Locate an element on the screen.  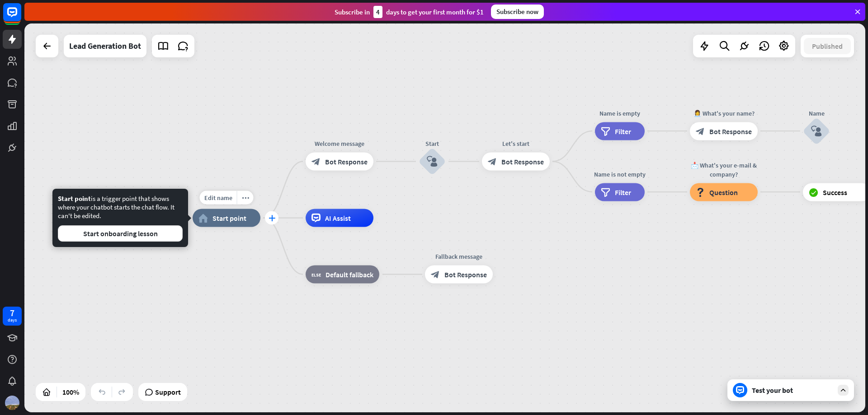
button: Published is located at coordinates (827, 46).